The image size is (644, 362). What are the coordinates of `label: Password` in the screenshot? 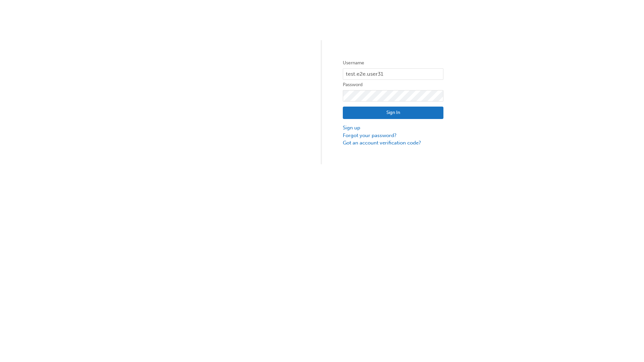 It's located at (393, 85).